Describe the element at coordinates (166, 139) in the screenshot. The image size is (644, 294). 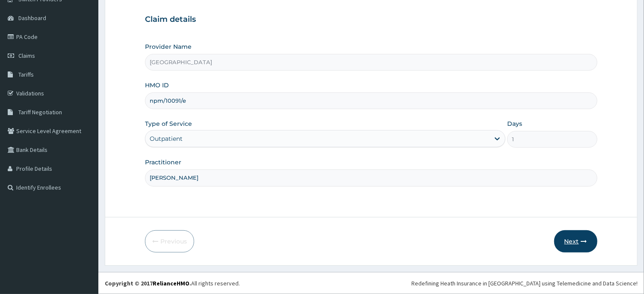
I see `div: Outpatient` at that location.